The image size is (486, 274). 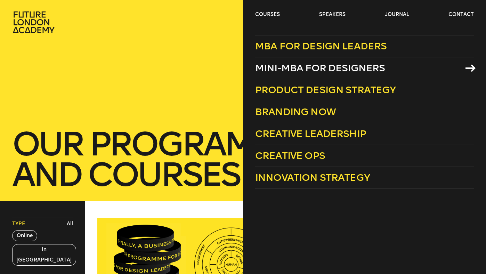 What do you see at coordinates (364, 46) in the screenshot?
I see `a: MBA for Design Leaders` at bounding box center [364, 46].